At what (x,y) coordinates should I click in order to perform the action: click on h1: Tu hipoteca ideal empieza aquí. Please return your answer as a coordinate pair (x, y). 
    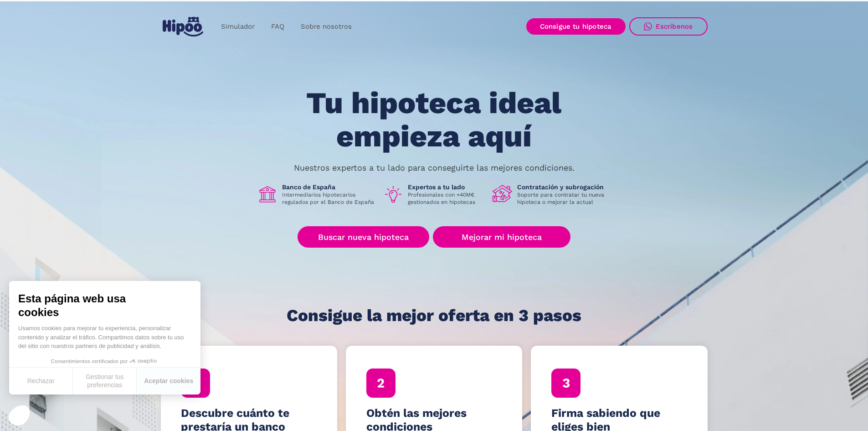
    Looking at the image, I should click on (434, 120).